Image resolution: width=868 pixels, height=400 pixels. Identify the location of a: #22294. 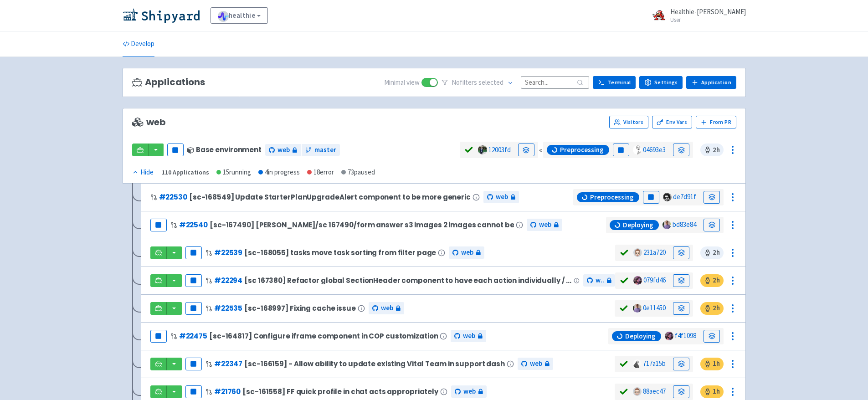
(229, 280).